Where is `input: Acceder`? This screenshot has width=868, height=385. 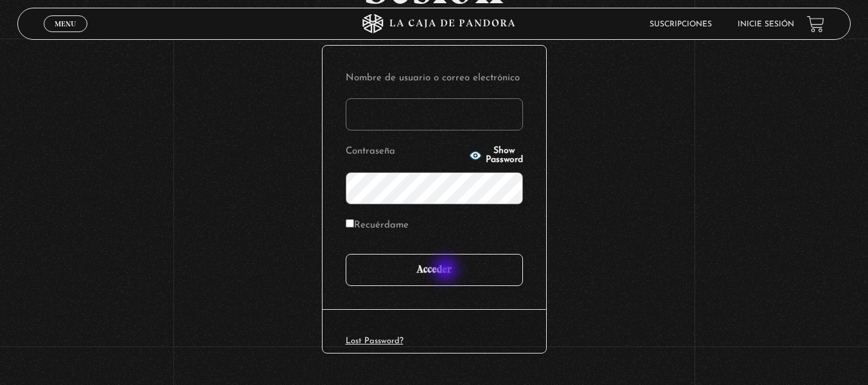 input: Acceder is located at coordinates (434, 270).